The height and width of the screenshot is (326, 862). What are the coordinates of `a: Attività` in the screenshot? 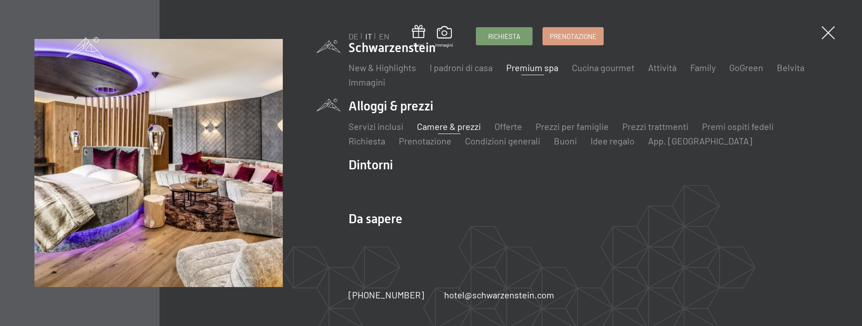 It's located at (662, 68).